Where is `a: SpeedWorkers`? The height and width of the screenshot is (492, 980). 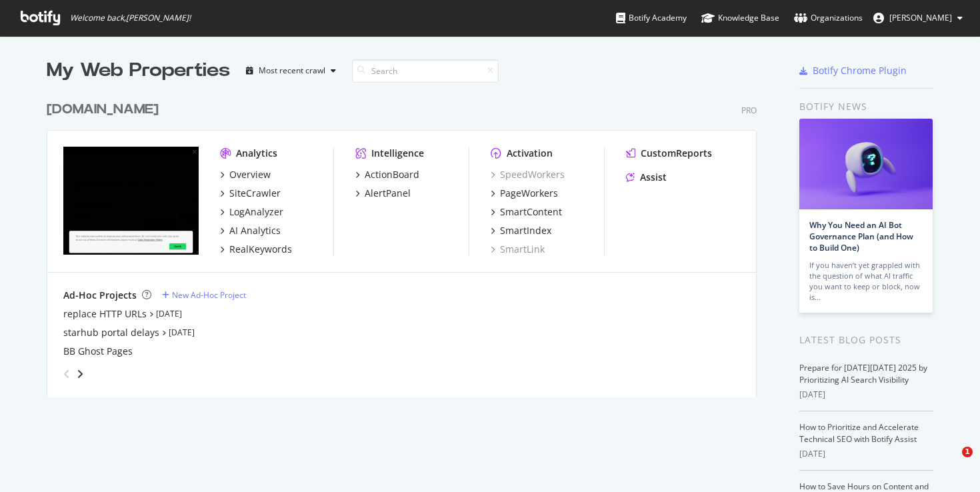 a: SpeedWorkers is located at coordinates (527, 175).